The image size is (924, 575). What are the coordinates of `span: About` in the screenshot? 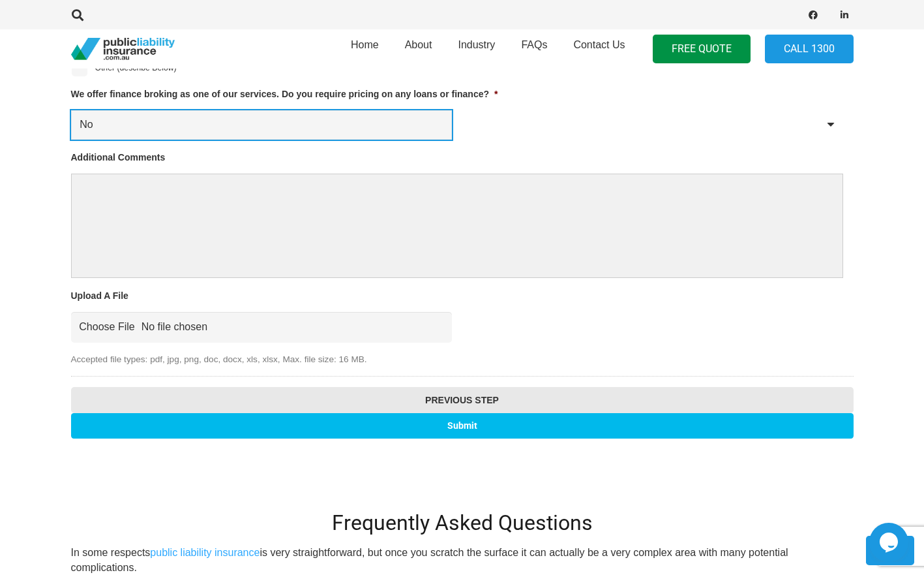 It's located at (419, 44).